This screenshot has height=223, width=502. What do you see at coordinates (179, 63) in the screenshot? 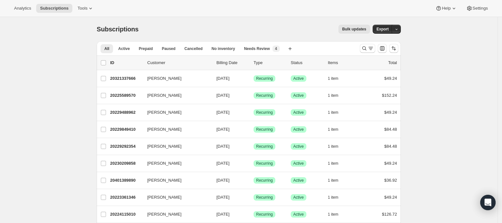
I see `p: Customer` at bounding box center [179, 63].